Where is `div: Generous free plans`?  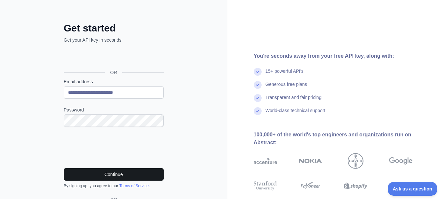
div: Generous free plans is located at coordinates (286, 88).